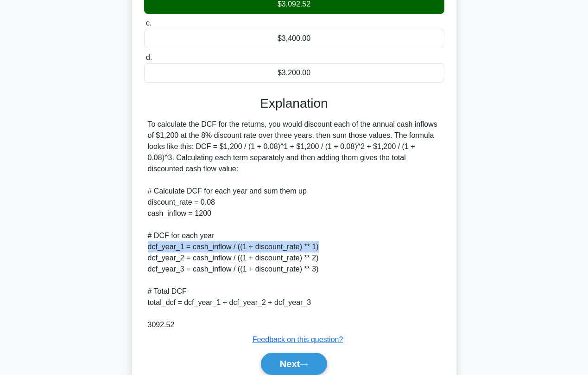 Image resolution: width=588 pixels, height=375 pixels. What do you see at coordinates (148, 23) in the screenshot?
I see `span: c.` at bounding box center [148, 23].